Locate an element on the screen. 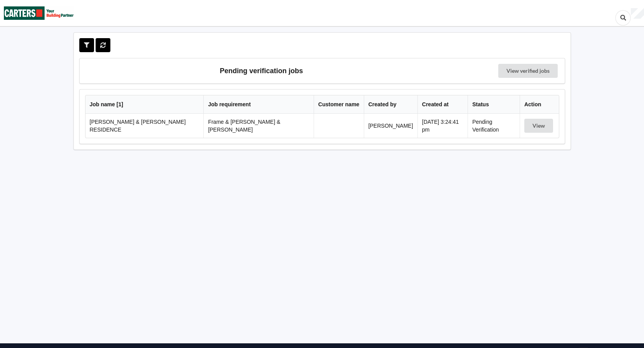 The height and width of the screenshot is (348, 644). th: Job requirement is located at coordinates (258, 104).